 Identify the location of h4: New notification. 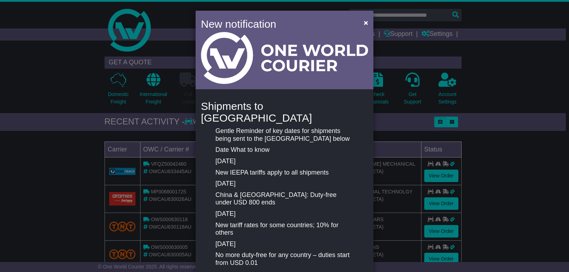
(277, 24).